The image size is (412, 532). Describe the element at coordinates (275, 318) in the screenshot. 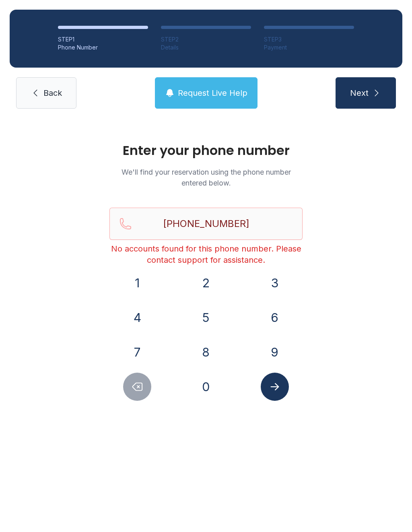

I see `button: 6` at that location.